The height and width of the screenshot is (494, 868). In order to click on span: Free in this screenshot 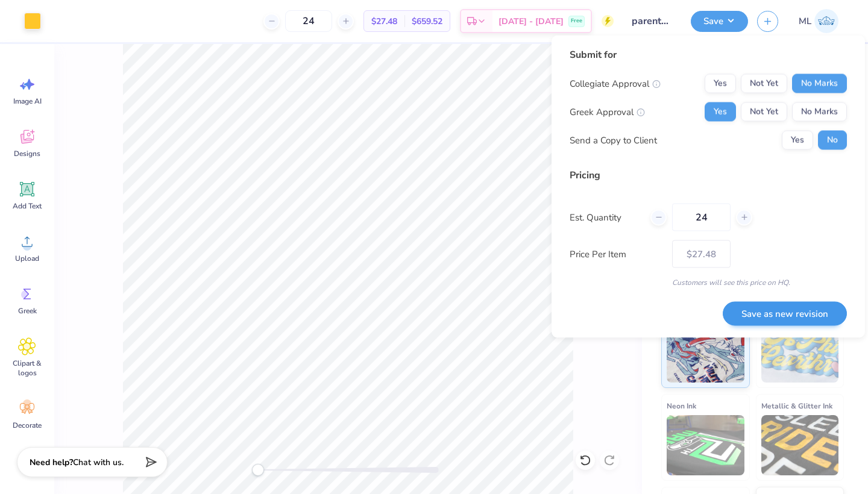, I will do `click(576, 21)`.